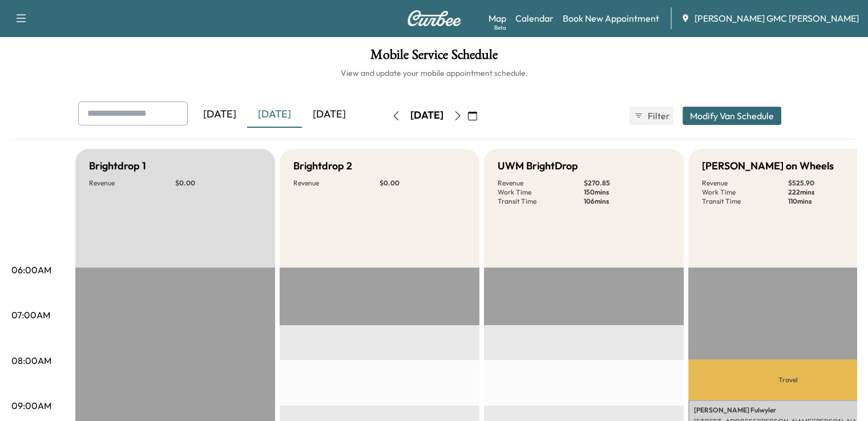 This screenshot has width=868, height=421. I want to click on button: Modify Van Schedule, so click(732, 116).